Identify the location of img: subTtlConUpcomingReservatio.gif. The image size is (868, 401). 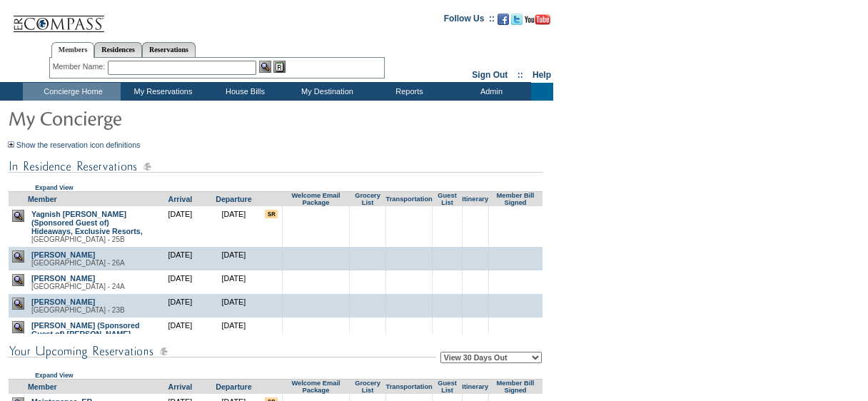
(222, 351).